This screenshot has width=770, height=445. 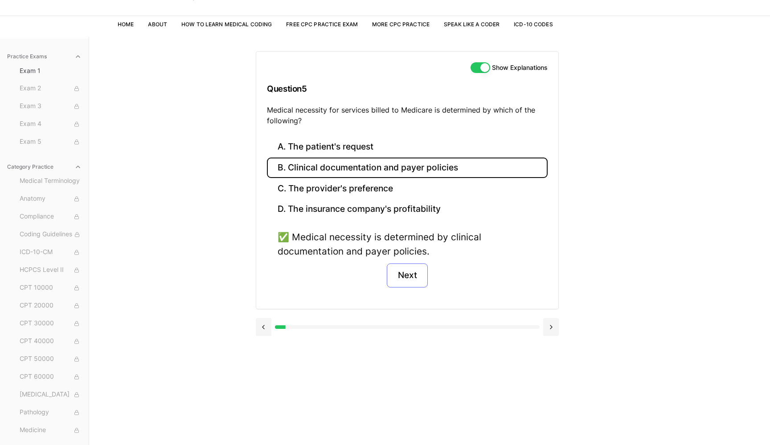 What do you see at coordinates (226, 24) in the screenshot?
I see `a: How to Learn Medical Coding` at bounding box center [226, 24].